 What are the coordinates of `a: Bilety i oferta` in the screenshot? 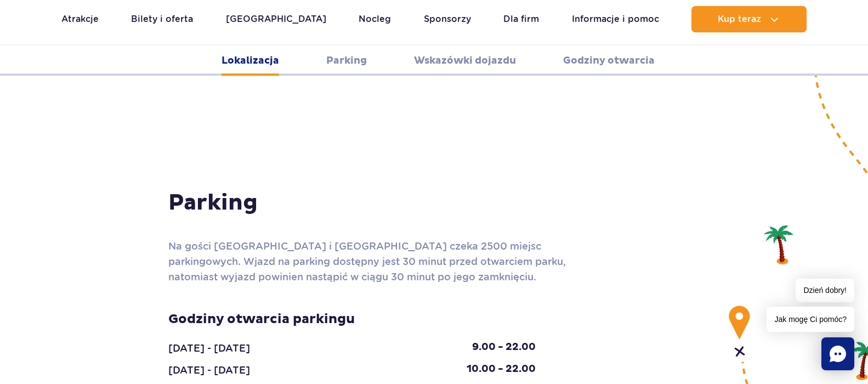 It's located at (162, 19).